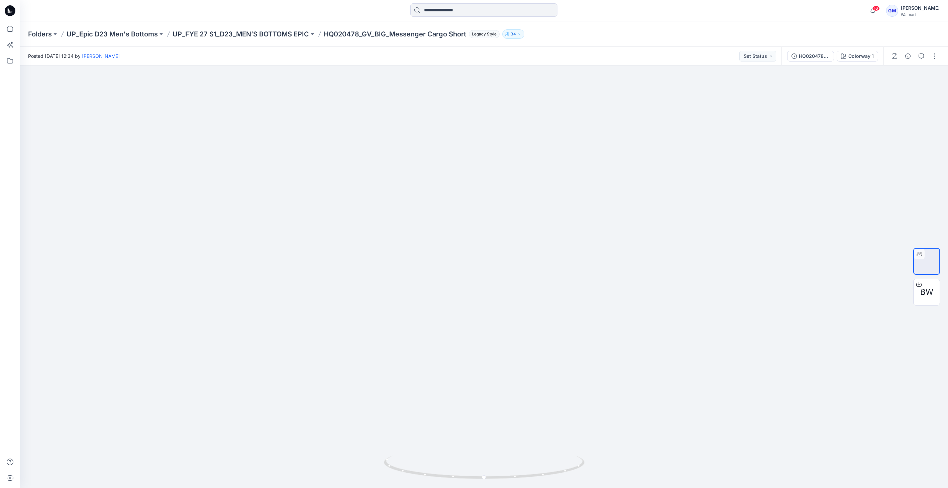 This screenshot has width=948, height=488. What do you see at coordinates (811, 56) in the screenshot?
I see `button: HQ020478_GV_BIG_Messenger Cargo Short_` at bounding box center [811, 56].